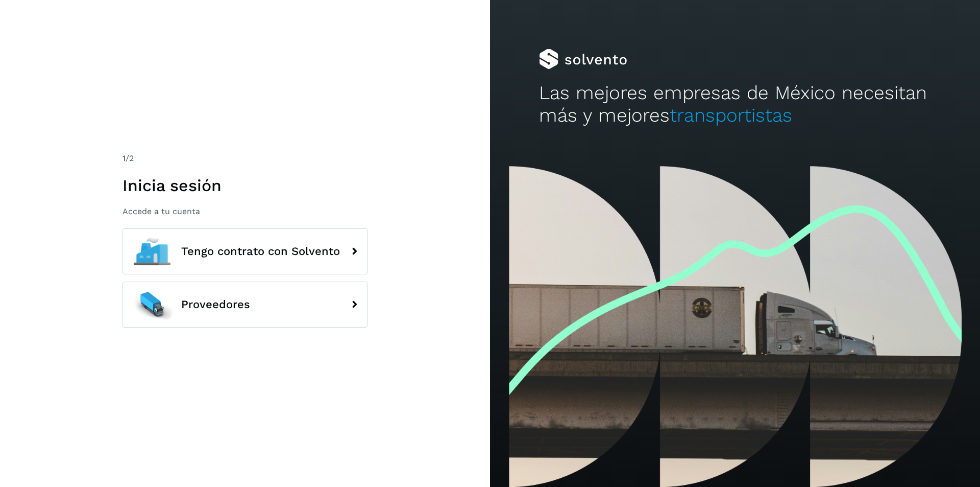 The width and height of the screenshot is (980, 487). Describe the element at coordinates (245, 304) in the screenshot. I see `button: Proveedores` at that location.